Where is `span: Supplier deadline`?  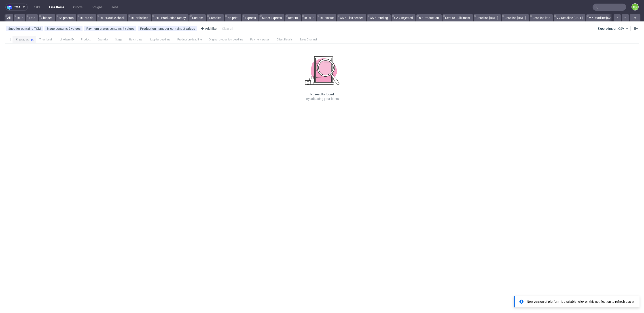 span: Supplier deadline is located at coordinates (160, 39).